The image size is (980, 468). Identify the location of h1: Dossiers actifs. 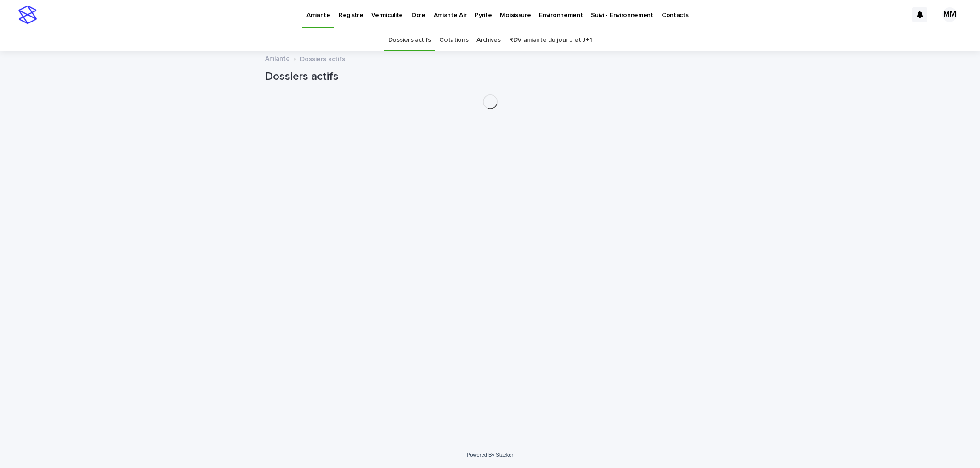
(490, 77).